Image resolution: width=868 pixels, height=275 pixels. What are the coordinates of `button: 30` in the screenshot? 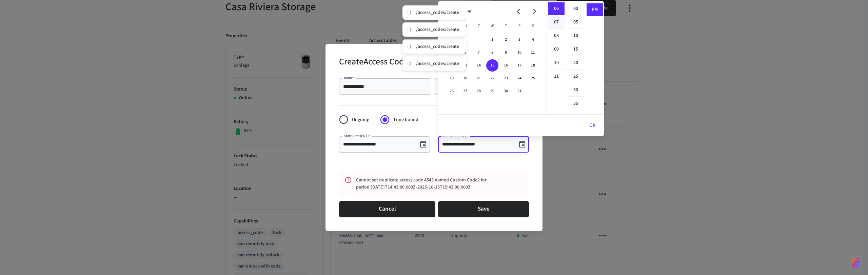 It's located at (506, 92).